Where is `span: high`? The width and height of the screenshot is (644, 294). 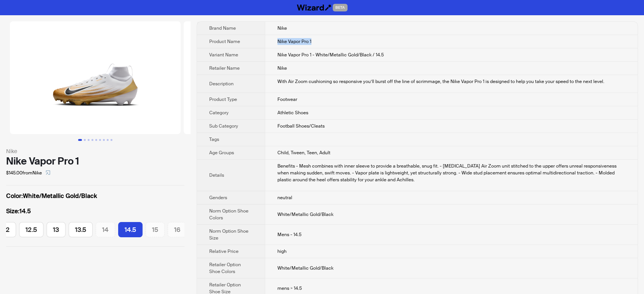 span: high is located at coordinates (282, 251).